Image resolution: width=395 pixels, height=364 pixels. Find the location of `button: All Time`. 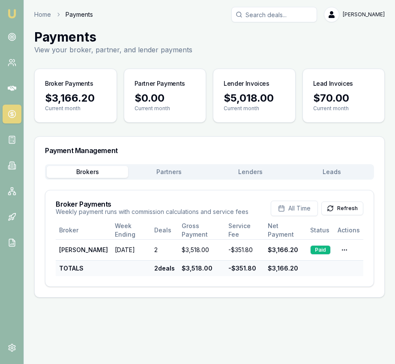

button: All Time is located at coordinates (294, 208).